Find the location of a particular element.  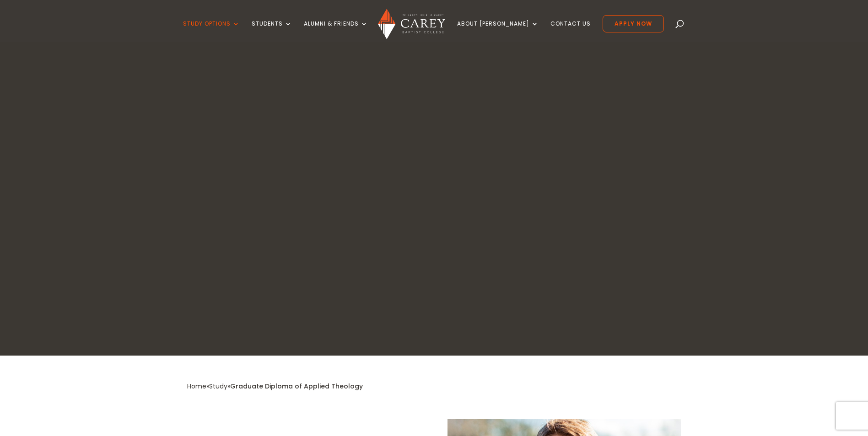

a: Contact Us is located at coordinates (571, 31).